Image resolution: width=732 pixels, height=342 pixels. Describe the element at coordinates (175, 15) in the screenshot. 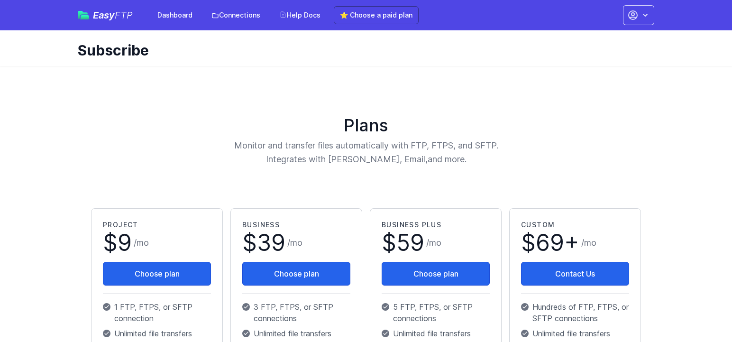

I see `a: Dashboard` at that location.